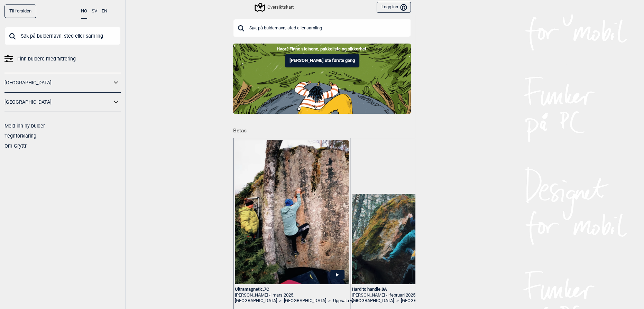  What do you see at coordinates (282, 295) in the screenshot?
I see `span: i mars 2025.` at bounding box center [282, 295].